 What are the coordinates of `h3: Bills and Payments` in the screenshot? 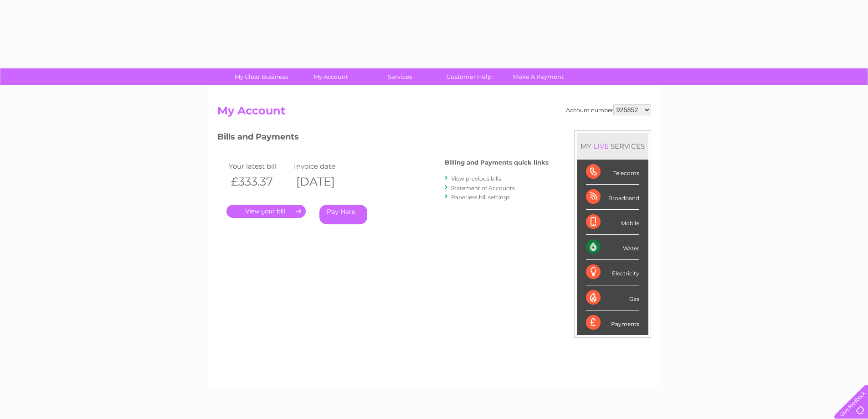 It's located at (383, 138).